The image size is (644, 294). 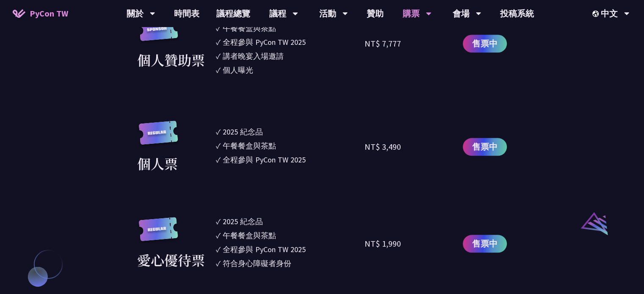 I want to click on div: 講者晚宴入場邀請, so click(x=253, y=56).